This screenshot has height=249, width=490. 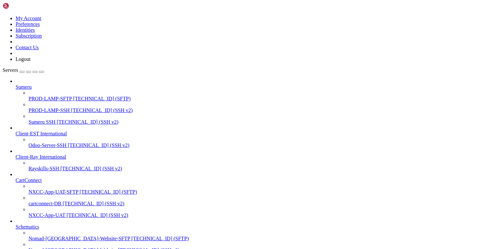 What do you see at coordinates (41, 133) in the screenshot?
I see `span: Client-EST International` at bounding box center [41, 133].